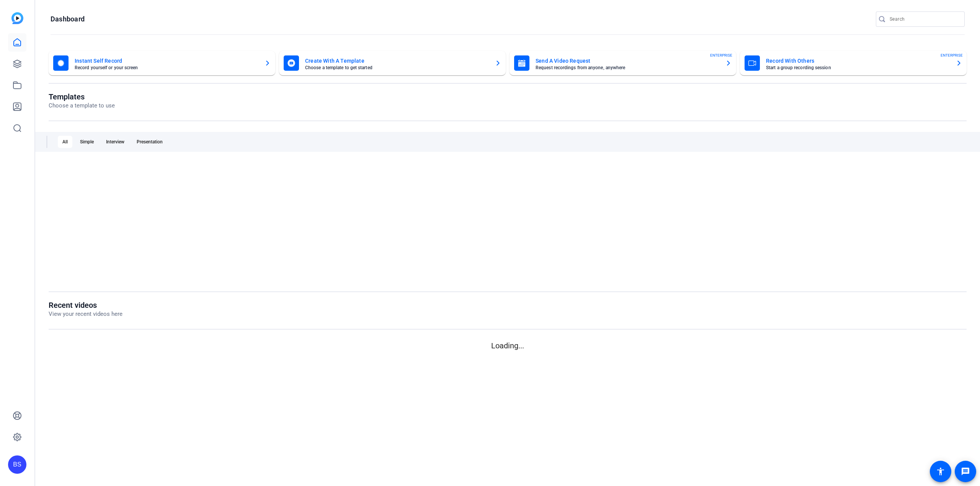  What do you see at coordinates (627, 61) in the screenshot?
I see `mat-card-title: Send A Video Request` at bounding box center [627, 61].